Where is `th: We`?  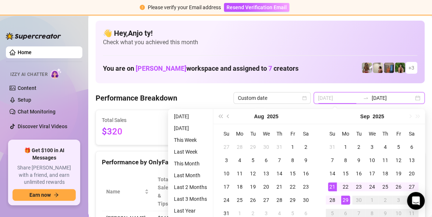
th: We is located at coordinates (372, 134).